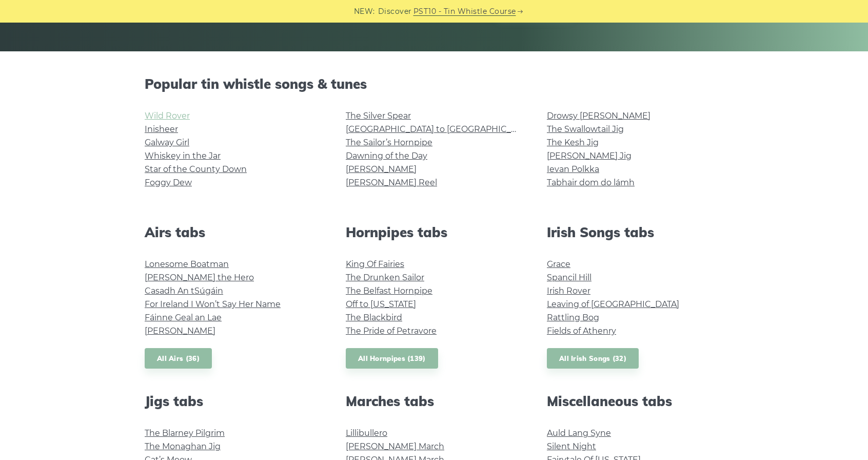  Describe the element at coordinates (391, 330) in the screenshot. I see `a: The Pride of Petravore` at that location.